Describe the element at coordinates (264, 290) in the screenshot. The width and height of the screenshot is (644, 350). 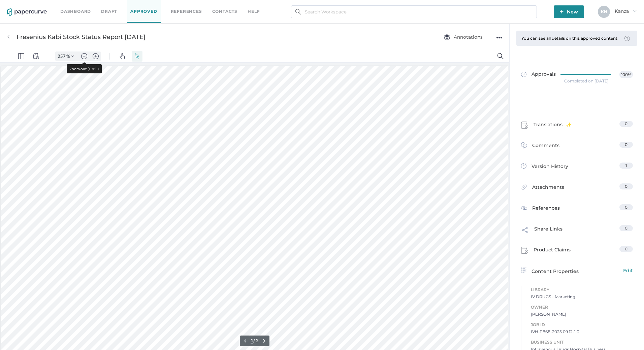
I see `button: Next page` at that location.